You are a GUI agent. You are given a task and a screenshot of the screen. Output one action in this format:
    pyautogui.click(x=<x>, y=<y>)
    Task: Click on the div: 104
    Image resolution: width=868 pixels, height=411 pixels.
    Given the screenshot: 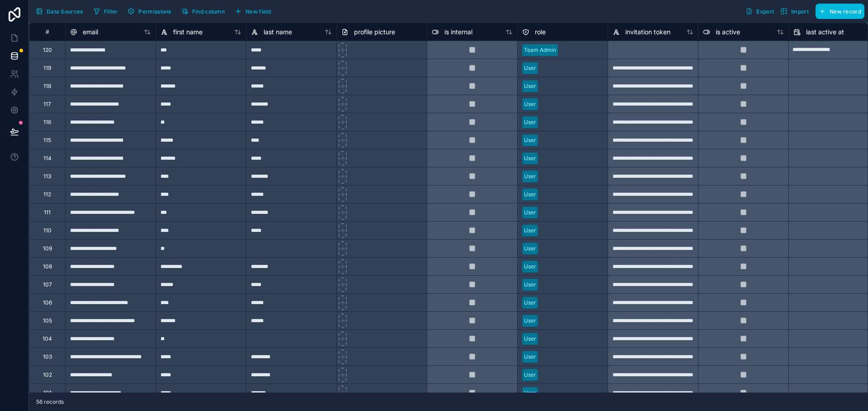 What is the action you would take?
    pyautogui.click(x=47, y=339)
    